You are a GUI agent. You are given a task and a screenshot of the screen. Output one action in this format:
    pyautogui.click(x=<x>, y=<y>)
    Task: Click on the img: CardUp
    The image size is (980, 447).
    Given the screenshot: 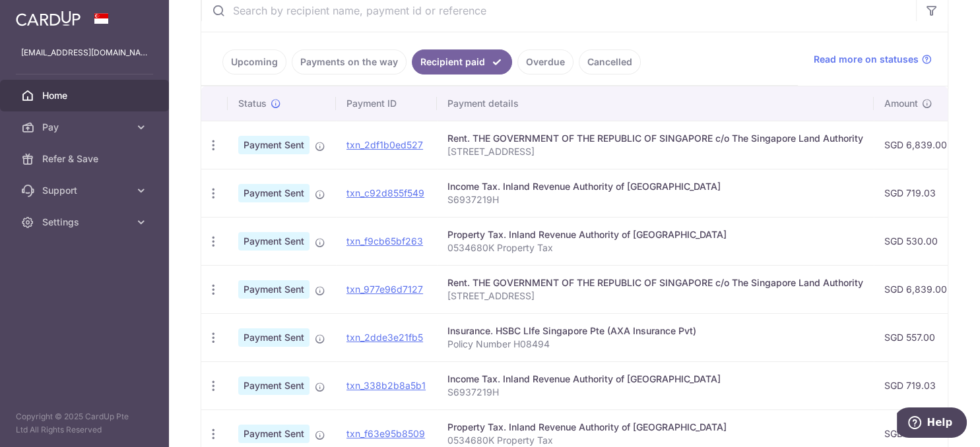 What is the action you would take?
    pyautogui.click(x=48, y=18)
    